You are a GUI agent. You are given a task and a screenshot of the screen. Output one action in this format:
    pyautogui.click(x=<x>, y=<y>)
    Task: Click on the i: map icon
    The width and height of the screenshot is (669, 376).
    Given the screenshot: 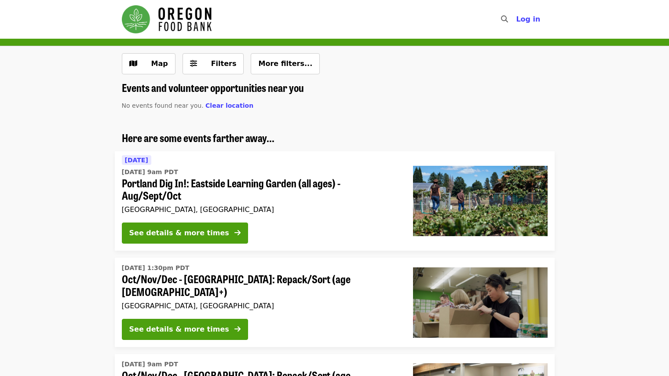 What is the action you would take?
    pyautogui.click(x=133, y=63)
    